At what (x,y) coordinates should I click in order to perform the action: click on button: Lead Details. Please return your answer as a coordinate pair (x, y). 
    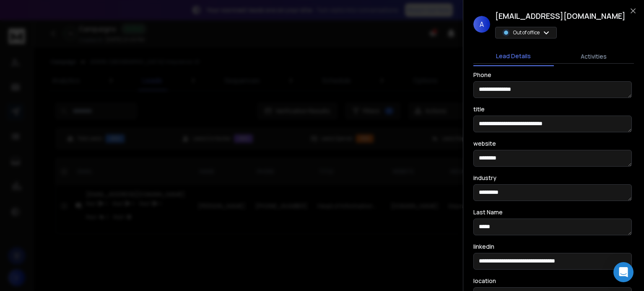
    Looking at the image, I should click on (514, 57).